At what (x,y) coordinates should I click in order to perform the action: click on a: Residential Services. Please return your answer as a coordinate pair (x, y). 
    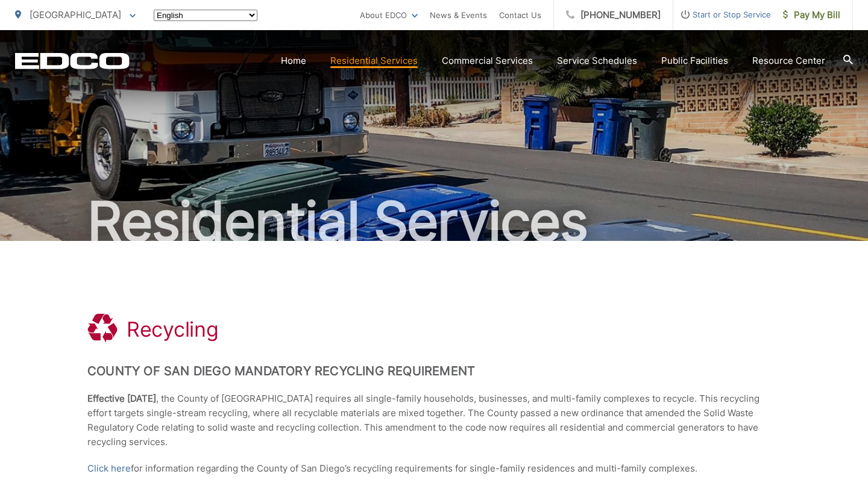
    Looking at the image, I should click on (374, 61).